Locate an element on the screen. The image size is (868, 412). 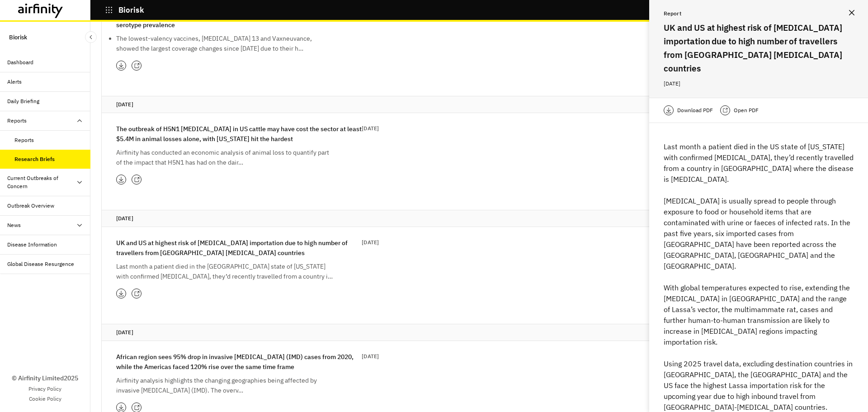
button: Close Sidebar is located at coordinates (91, 37).